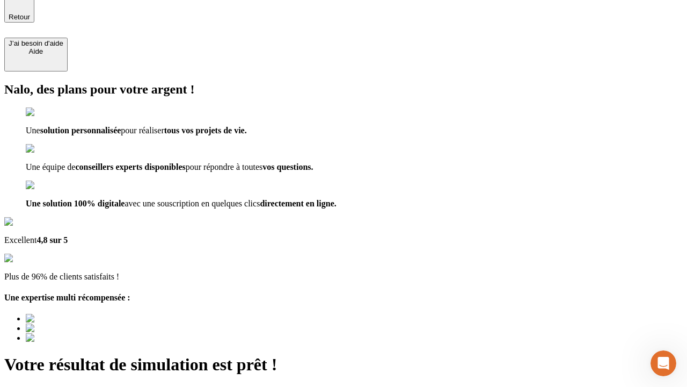 This screenshot has width=687, height=387. I want to click on span: pour répondre à toutes, so click(224, 166).